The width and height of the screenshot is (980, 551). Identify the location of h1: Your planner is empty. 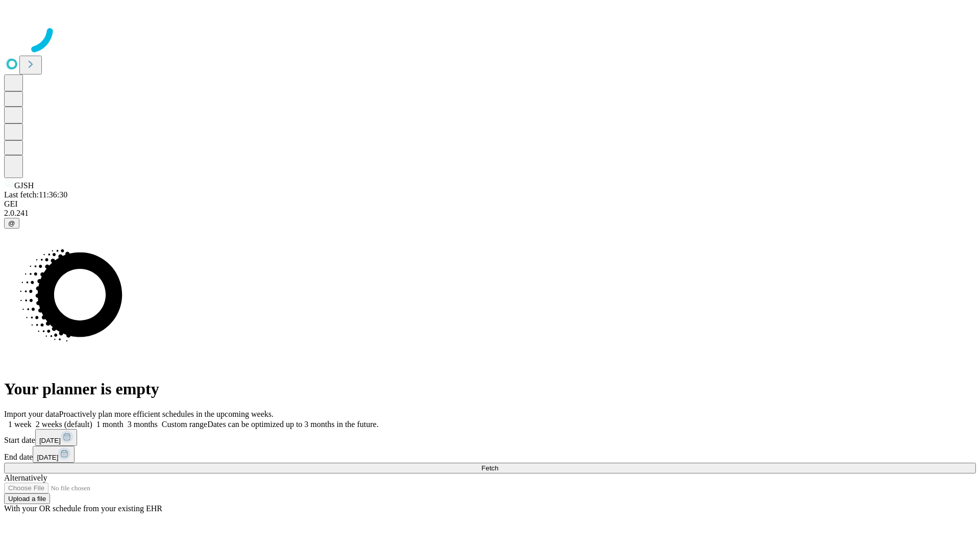
(490, 389).